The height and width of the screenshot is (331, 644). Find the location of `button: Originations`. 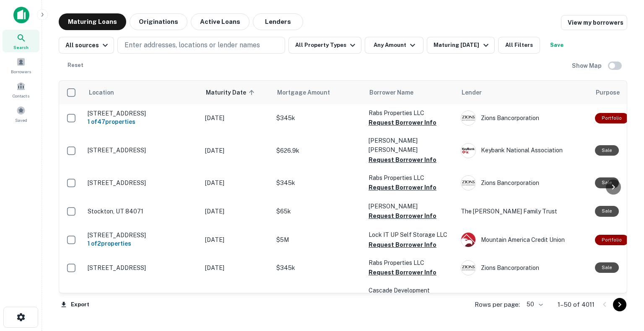

button: Originations is located at coordinates (159, 22).